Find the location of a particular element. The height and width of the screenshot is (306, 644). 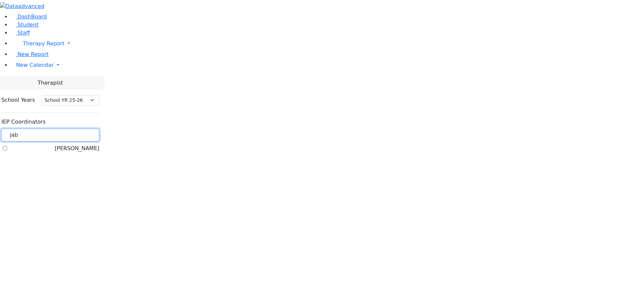

span: Therapist is located at coordinates (50, 83).